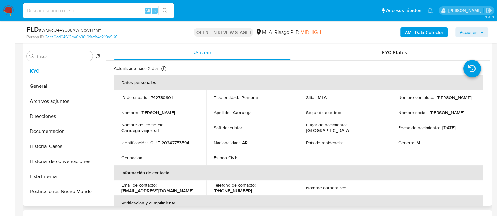  What do you see at coordinates (226, 143) in the screenshot?
I see `p: Nacionalidad :` at bounding box center [226, 143].